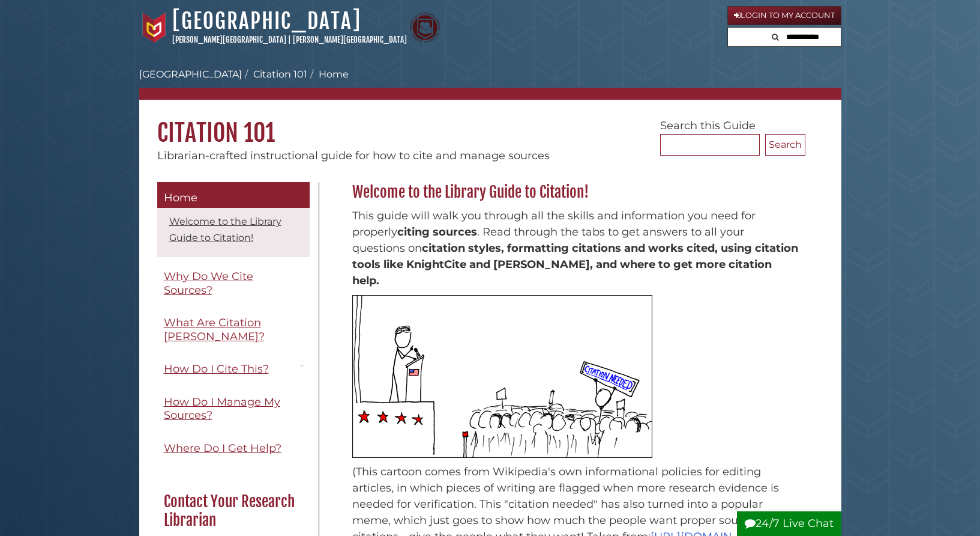 This screenshot has width=980, height=536. I want to click on i: Search, so click(776, 37).